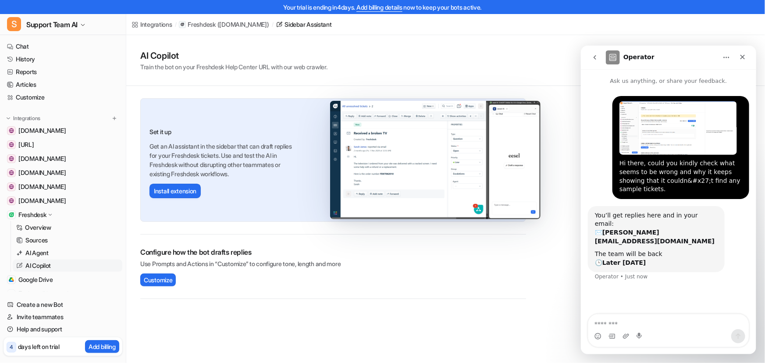  What do you see at coordinates (68, 294) in the screenshot?
I see `span: Explore all integrations` at bounding box center [68, 294].